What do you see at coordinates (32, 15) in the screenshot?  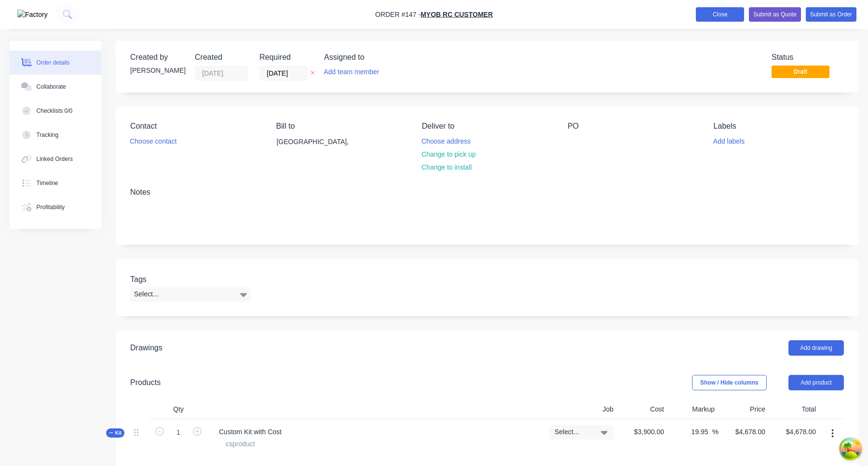 I see `img: Factory` at bounding box center [32, 15].